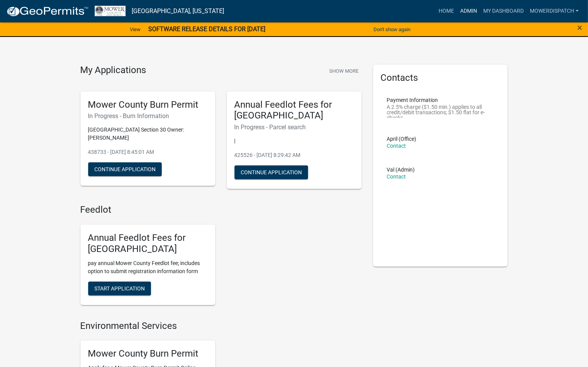 The image size is (588, 367). What do you see at coordinates (401, 139) in the screenshot?
I see `p: April (Office)` at bounding box center [401, 139].